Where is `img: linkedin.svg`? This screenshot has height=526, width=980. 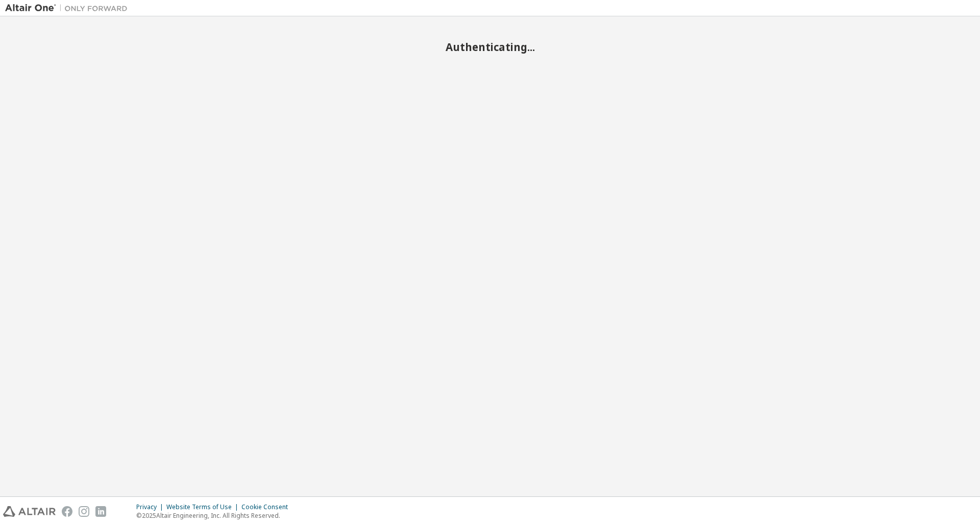
img: linkedin.svg is located at coordinates (100, 511).